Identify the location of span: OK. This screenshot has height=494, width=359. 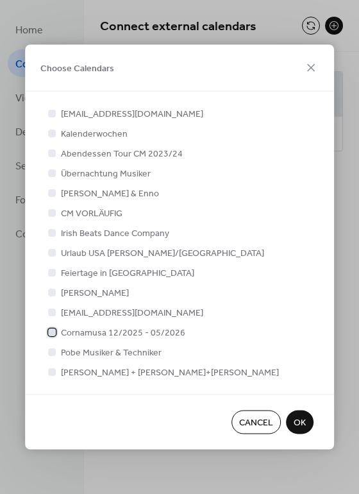
(299, 422).